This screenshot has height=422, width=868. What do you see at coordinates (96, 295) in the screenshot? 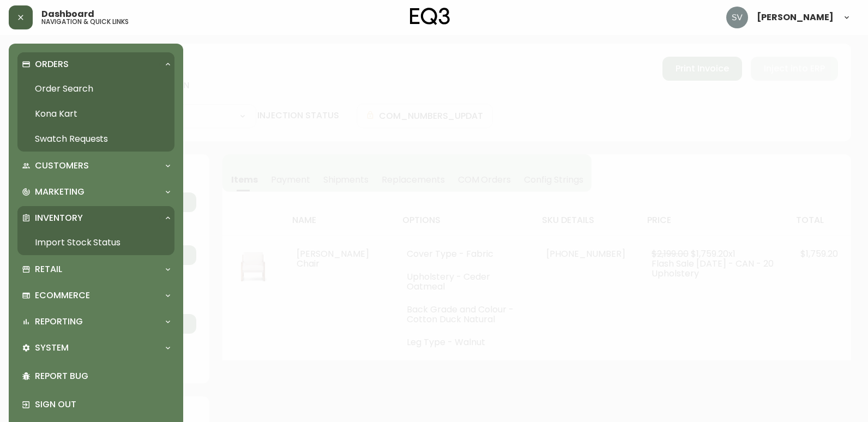
I see `div: Ecommerce` at bounding box center [96, 295].